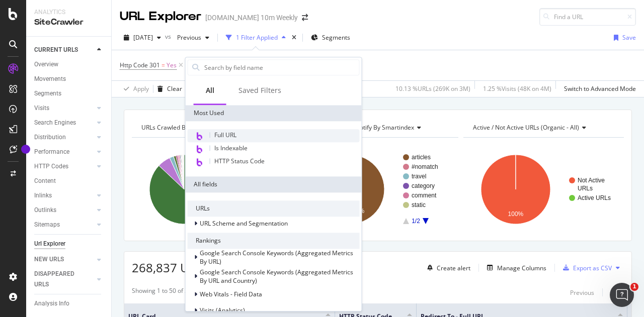 The height and width of the screenshot is (317, 644). What do you see at coordinates (274, 185) in the screenshot?
I see `div: All fields` at bounding box center [274, 185].